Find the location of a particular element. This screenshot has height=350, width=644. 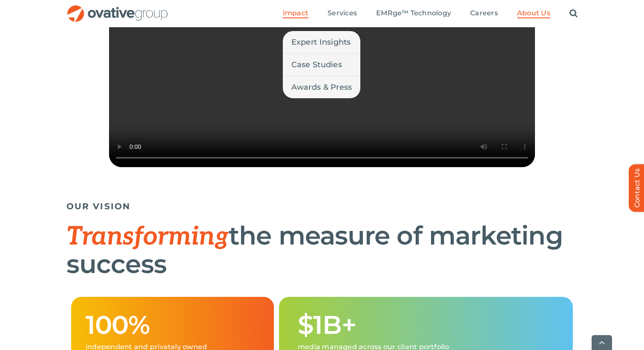

a: Expert Insights is located at coordinates (322, 42).